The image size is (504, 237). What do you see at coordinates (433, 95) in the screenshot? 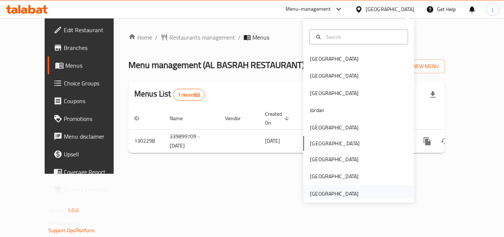
I see `div: Export file` at bounding box center [433, 95].